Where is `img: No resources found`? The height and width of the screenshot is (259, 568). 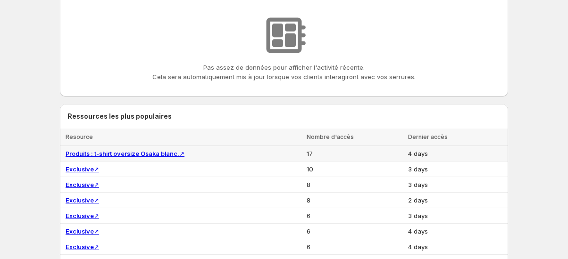
img: No resources found is located at coordinates (284, 35).